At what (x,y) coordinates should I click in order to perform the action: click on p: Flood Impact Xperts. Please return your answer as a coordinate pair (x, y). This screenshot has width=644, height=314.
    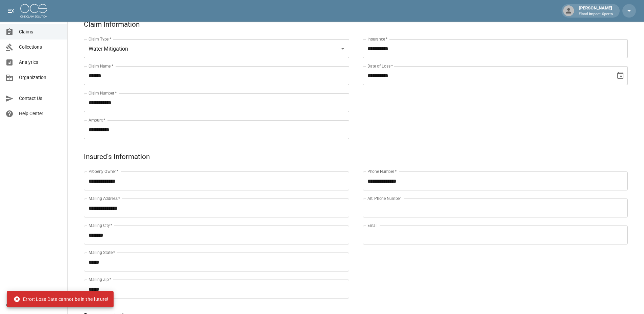
    Looking at the image, I should click on (596, 14).